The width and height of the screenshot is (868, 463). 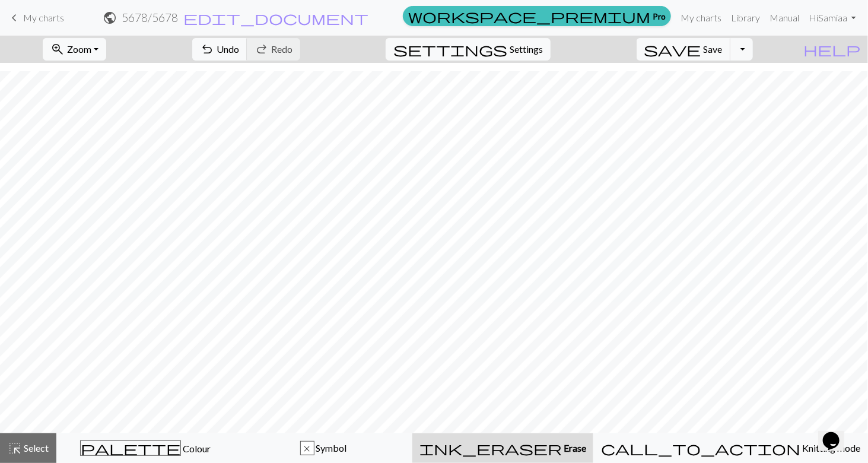 I want to click on button: Erase, so click(x=503, y=448).